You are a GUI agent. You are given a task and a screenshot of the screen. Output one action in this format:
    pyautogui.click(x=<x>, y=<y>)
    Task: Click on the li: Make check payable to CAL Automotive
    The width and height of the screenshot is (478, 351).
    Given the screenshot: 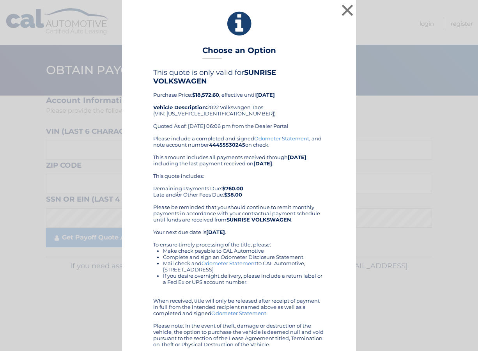 What is the action you would take?
    pyautogui.click(x=244, y=251)
    